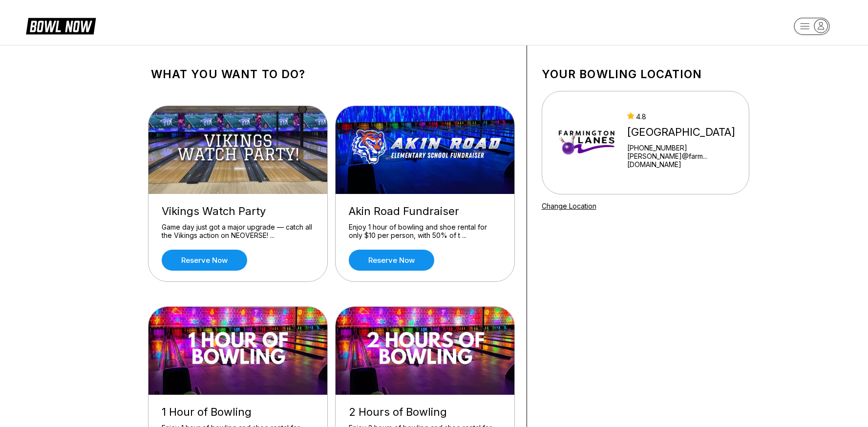 Image resolution: width=868 pixels, height=427 pixels. What do you see at coordinates (586, 143) in the screenshot?
I see `img: Farmington Lanes` at bounding box center [586, 143].